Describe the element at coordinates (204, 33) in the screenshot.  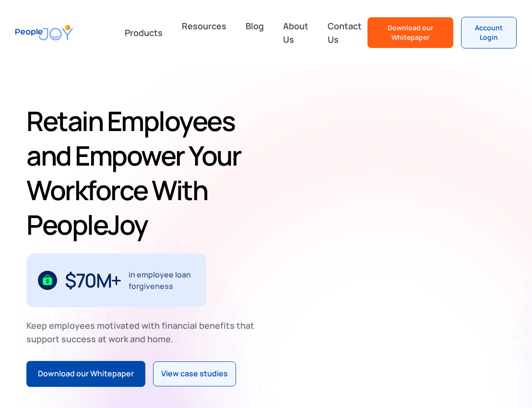
I see `a: Resources` at that location.